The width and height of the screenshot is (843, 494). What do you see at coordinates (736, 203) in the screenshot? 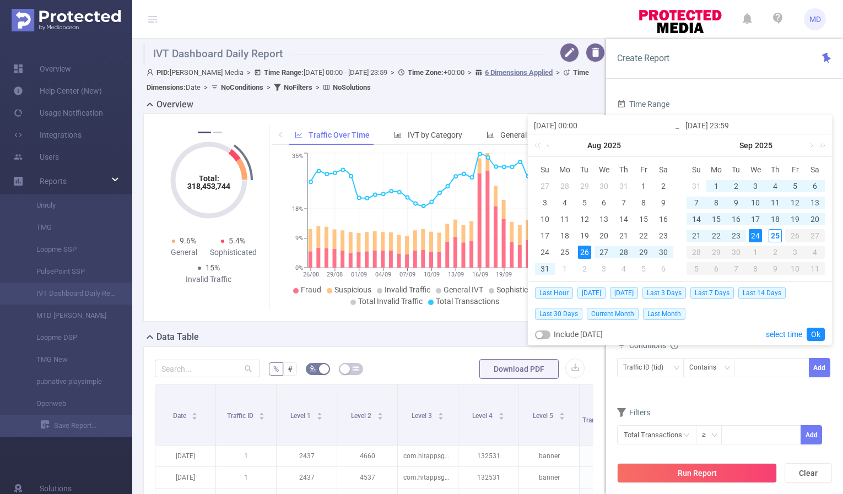
I see `td: September 9, 2025` at bounding box center [736, 203].